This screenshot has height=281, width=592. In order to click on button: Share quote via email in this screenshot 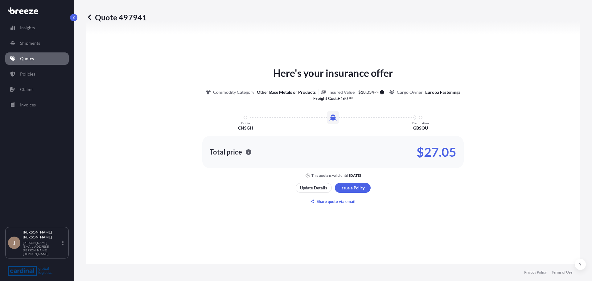, I will do `click(333, 201)`.